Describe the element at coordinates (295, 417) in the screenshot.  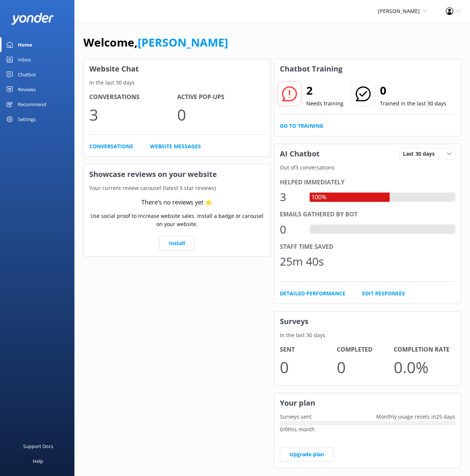
I see `p: Surveys sent` at that location.